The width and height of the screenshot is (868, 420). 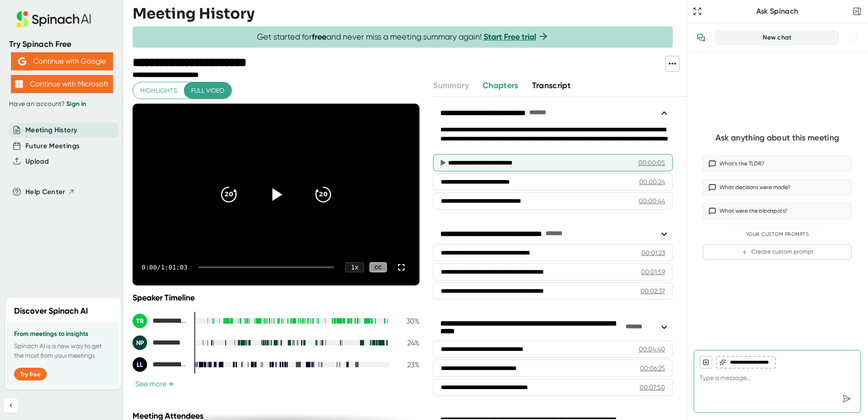 What do you see at coordinates (62, 62) in the screenshot?
I see `button: Continue with Google` at bounding box center [62, 62].